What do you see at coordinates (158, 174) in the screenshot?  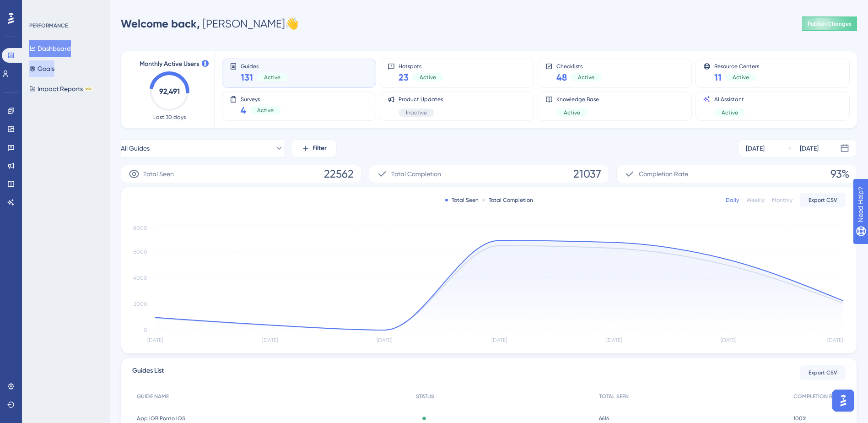 I see `span: Total Seen` at bounding box center [158, 174].